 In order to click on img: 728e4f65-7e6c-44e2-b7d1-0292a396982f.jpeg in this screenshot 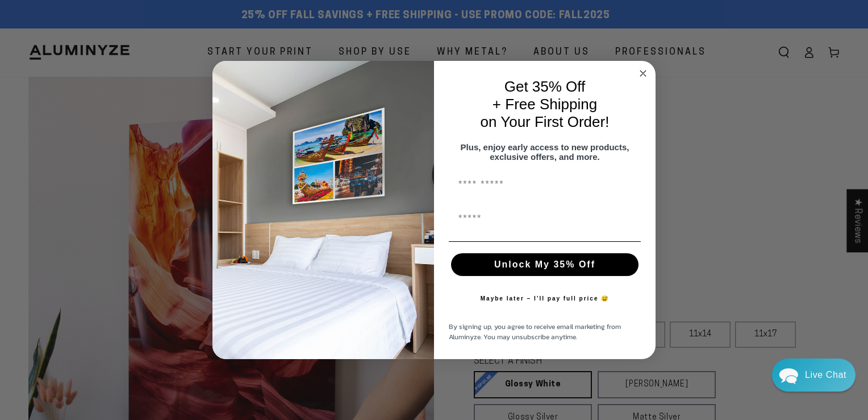, I will do `click(324, 210)`.